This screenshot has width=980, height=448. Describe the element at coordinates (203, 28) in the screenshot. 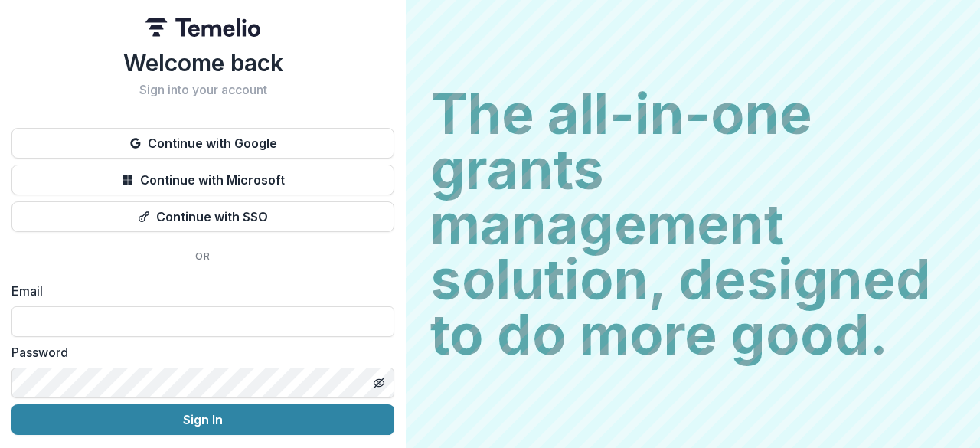

I see `img: Temelio` at that location.